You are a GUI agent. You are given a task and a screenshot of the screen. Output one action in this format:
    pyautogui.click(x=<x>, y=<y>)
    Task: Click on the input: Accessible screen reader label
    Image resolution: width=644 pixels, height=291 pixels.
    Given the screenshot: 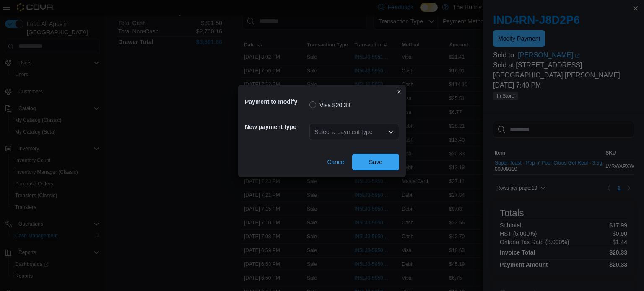 What is the action you would take?
    pyautogui.click(x=315, y=132)
    